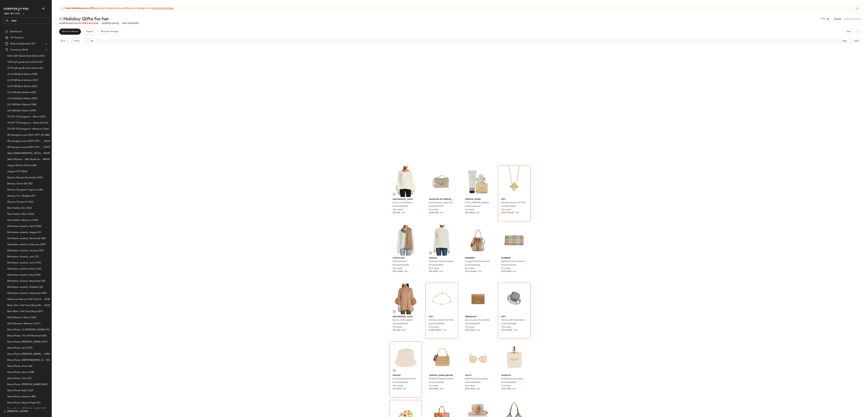 This screenshot has height=417, width=868. What do you see at coordinates (398, 386) in the screenshot?
I see `span: 451 in stock` at bounding box center [398, 386].